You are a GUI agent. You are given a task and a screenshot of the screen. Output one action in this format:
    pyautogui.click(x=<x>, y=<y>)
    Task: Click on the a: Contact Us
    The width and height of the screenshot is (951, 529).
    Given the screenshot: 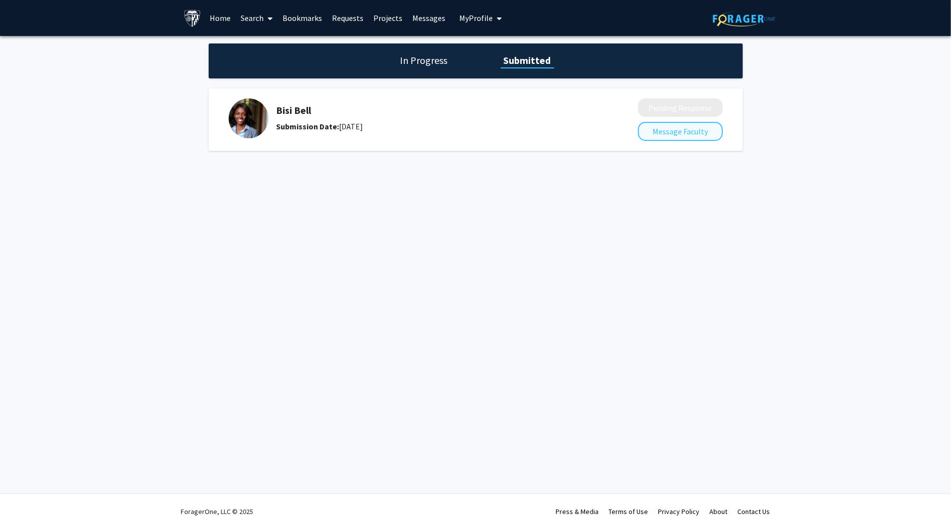 What is the action you would take?
    pyautogui.click(x=754, y=511)
    